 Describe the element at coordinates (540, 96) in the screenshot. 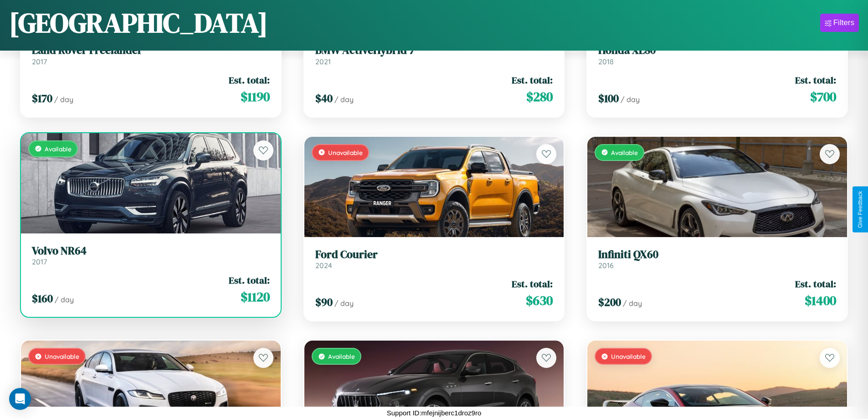

I see `span: $ 280` at that location.